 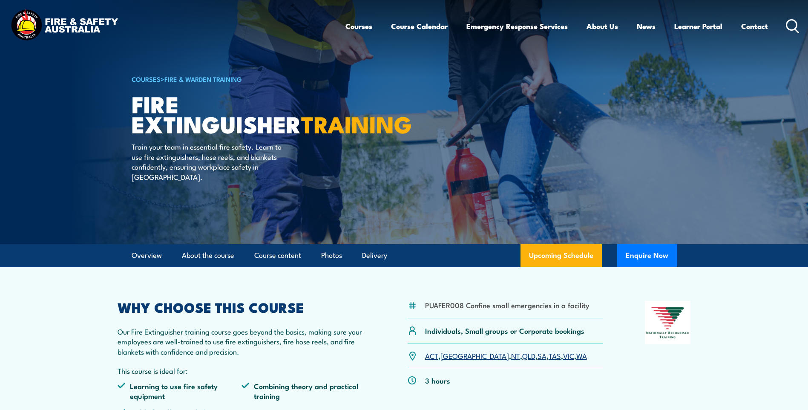 I want to click on a: Course content, so click(x=278, y=255).